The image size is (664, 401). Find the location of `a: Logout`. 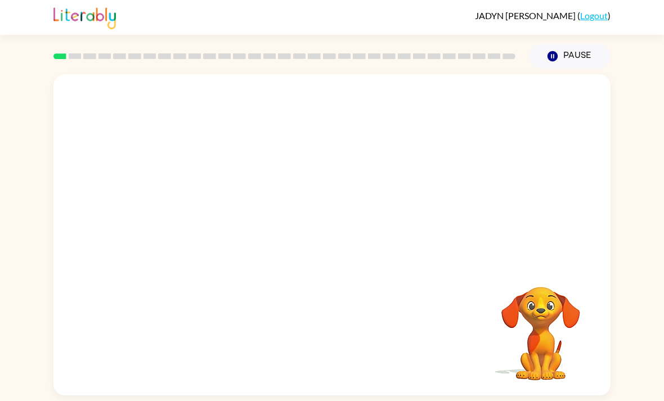

a: Logout is located at coordinates (594, 15).